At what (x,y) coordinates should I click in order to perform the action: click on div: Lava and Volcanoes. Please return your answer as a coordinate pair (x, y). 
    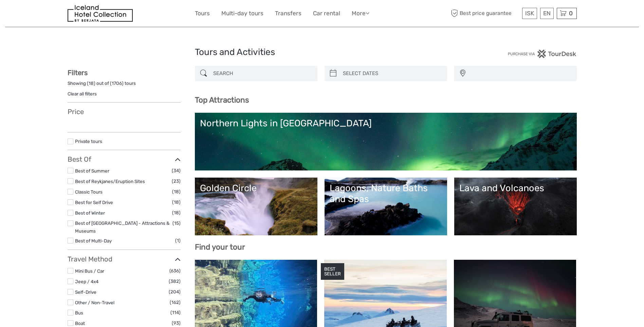
    Looking at the image, I should click on (516, 188).